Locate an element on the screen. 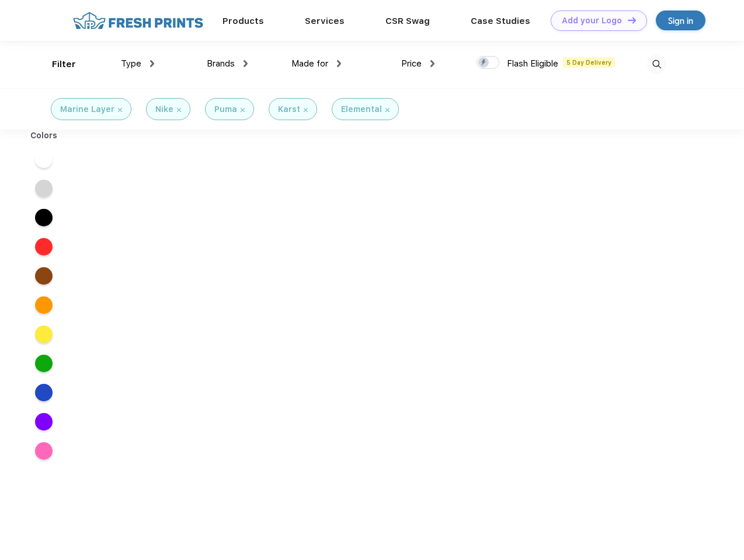 This screenshot has width=744, height=560. div: Filter is located at coordinates (64, 64).